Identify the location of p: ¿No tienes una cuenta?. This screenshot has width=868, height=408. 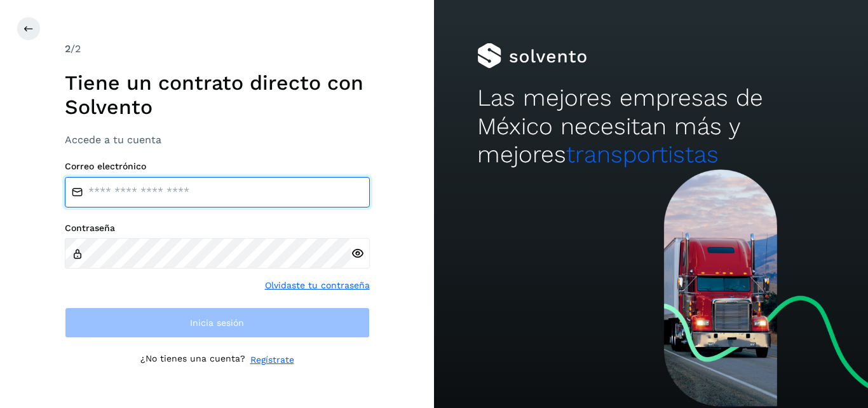
(193, 359).